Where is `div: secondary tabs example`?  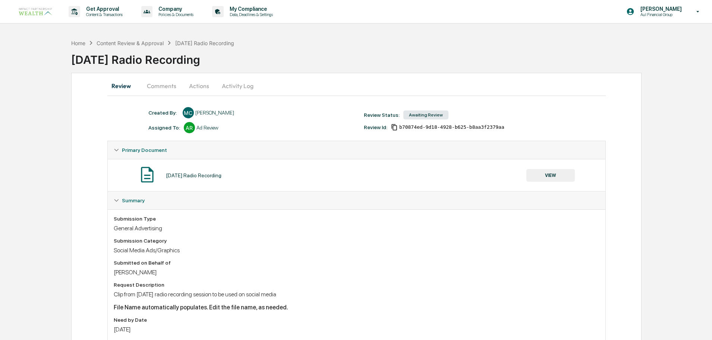
div: secondary tabs example is located at coordinates (357, 86).